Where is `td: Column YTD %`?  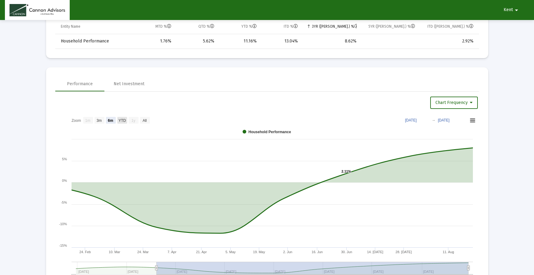
td: Column YTD % is located at coordinates (240, 26).